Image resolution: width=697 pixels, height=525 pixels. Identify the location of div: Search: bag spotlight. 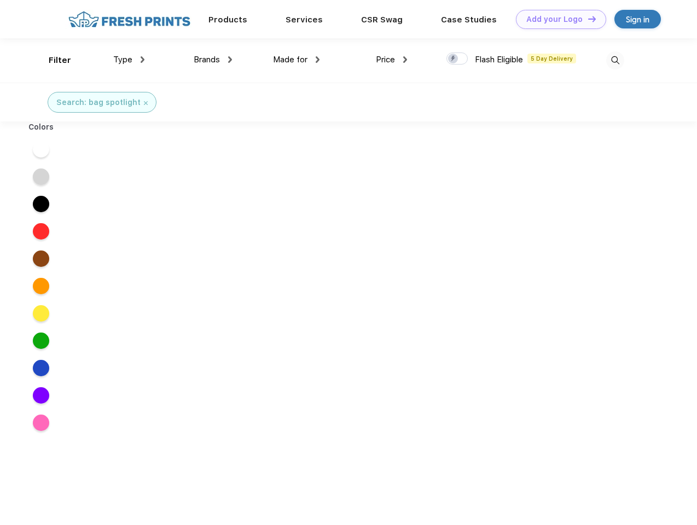
(99, 102).